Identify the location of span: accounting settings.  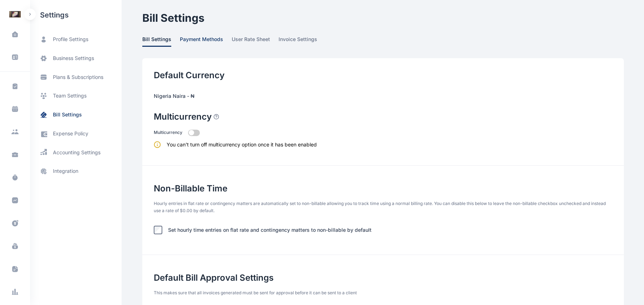
(77, 152).